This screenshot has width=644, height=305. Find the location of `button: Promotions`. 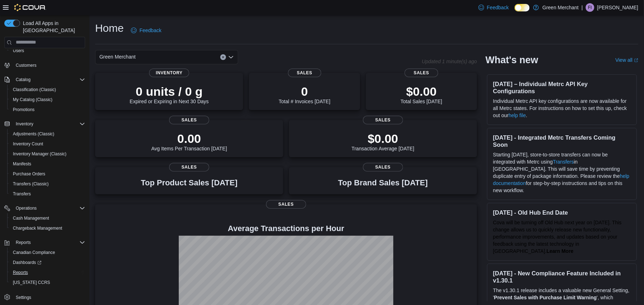

button: Promotions is located at coordinates (47, 110).